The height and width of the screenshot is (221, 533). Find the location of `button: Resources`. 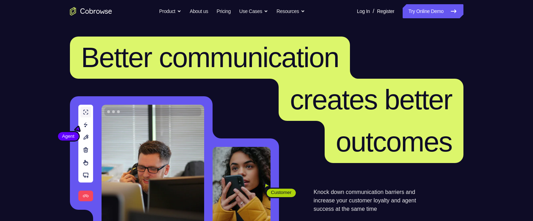

button: Resources is located at coordinates (291, 11).